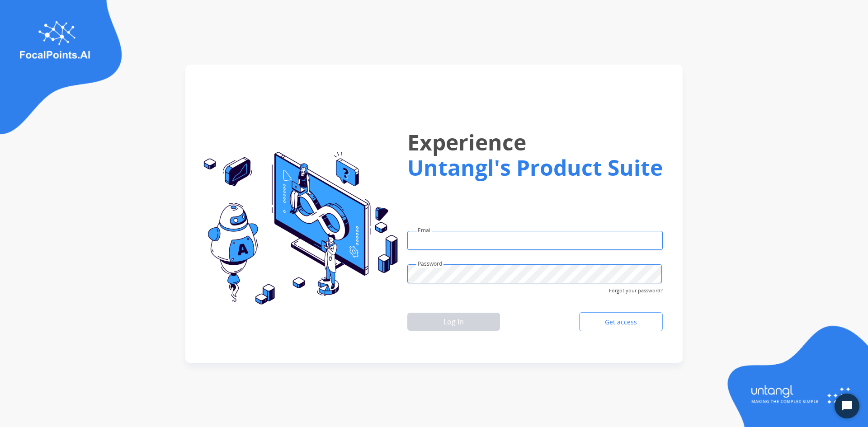 The height and width of the screenshot is (427, 868). What do you see at coordinates (535, 142) in the screenshot?
I see `h1: Experience` at bounding box center [535, 142].